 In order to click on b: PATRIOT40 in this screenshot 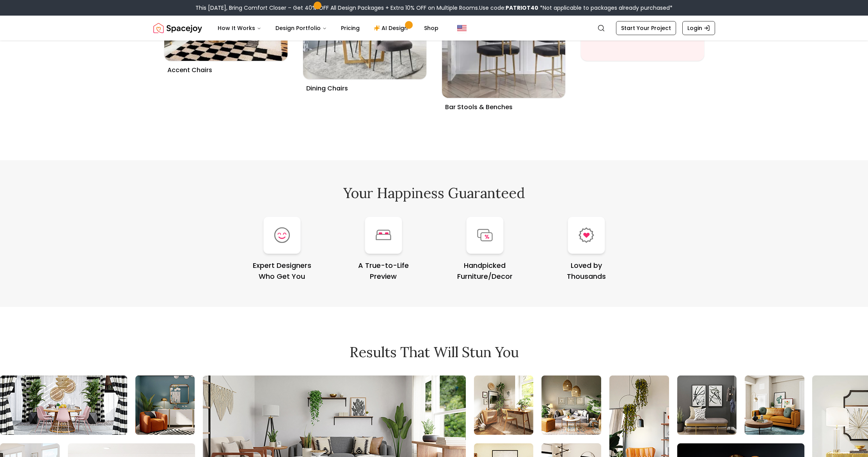, I will do `click(522, 8)`.